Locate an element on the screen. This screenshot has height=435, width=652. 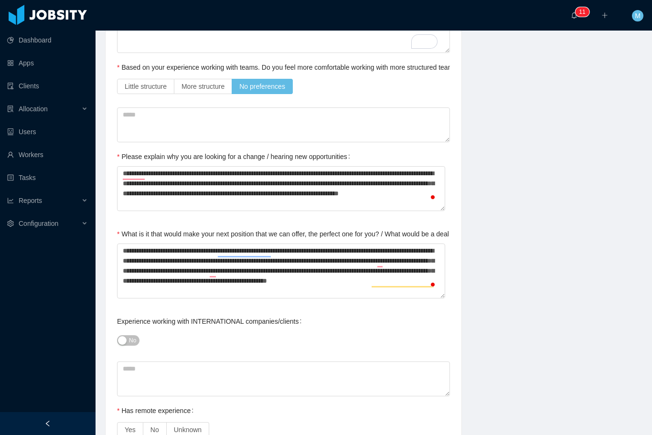
label: Has remote experience is located at coordinates (157, 410).